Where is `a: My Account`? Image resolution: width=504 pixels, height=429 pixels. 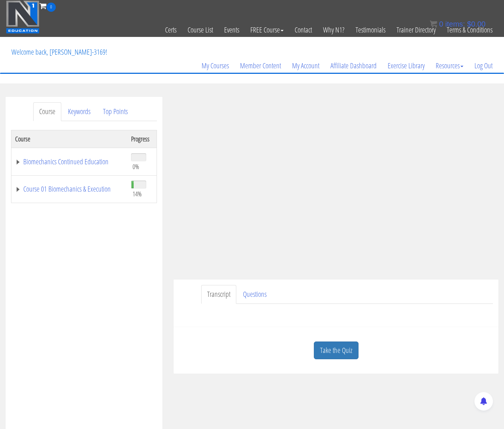
a: My Account is located at coordinates (306, 66).